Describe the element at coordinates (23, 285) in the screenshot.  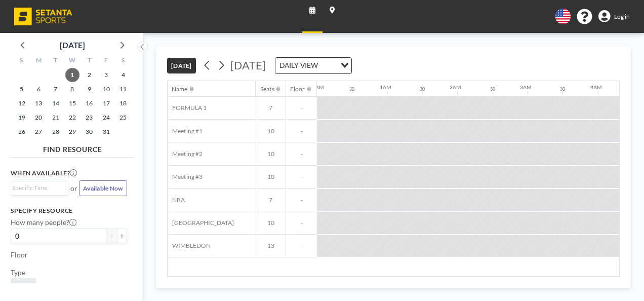
I see `span: Room` at that location.